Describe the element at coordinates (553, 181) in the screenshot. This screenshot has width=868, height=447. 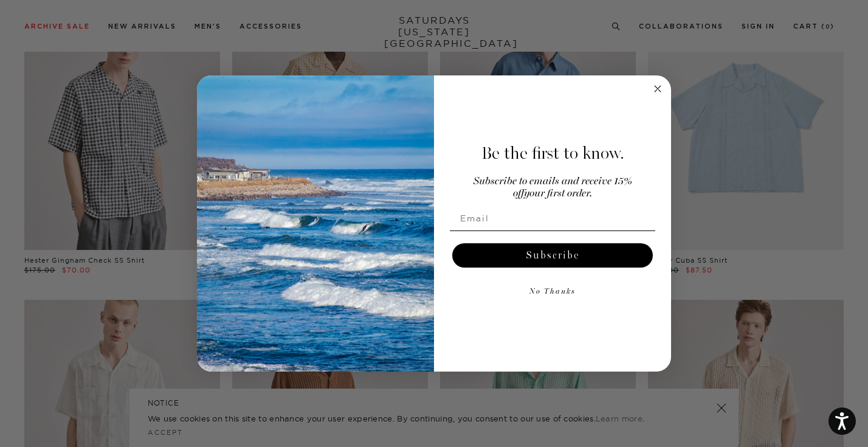
I see `span: Subscribe to emails and receive 15%` at that location.